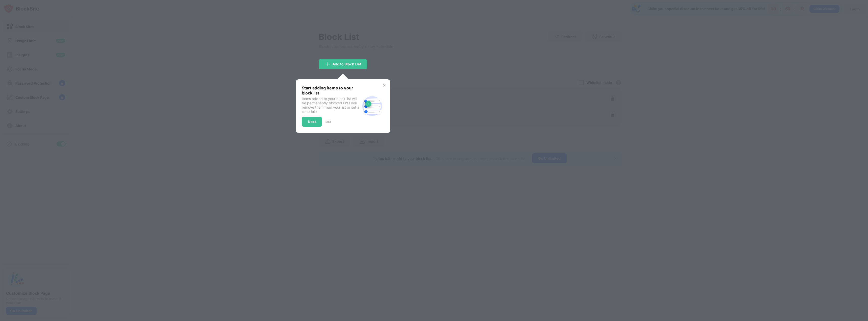 The image size is (868, 321). What do you see at coordinates (312, 121) in the screenshot?
I see `div: Next` at bounding box center [312, 121].